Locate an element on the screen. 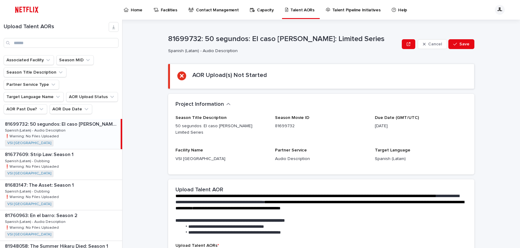  button: Target Language Name is located at coordinates (34, 97).